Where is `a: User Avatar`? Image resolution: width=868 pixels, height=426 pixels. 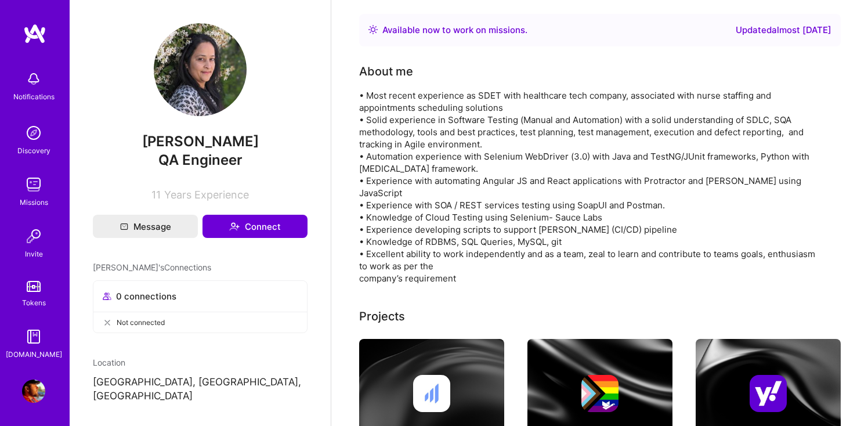 a: User Avatar is located at coordinates (34, 391).